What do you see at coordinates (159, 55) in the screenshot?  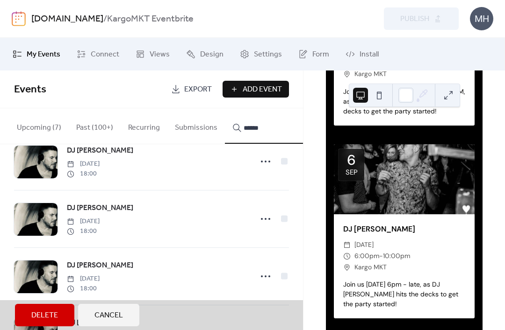 I see `span: Views` at bounding box center [159, 55].